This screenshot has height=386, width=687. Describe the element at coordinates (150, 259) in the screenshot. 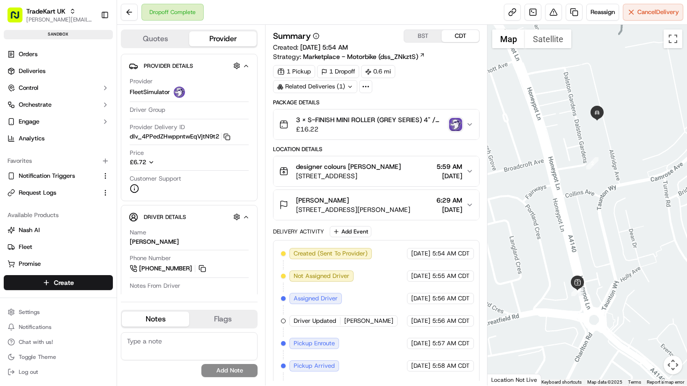

I see `span: Phone Number` at that location.